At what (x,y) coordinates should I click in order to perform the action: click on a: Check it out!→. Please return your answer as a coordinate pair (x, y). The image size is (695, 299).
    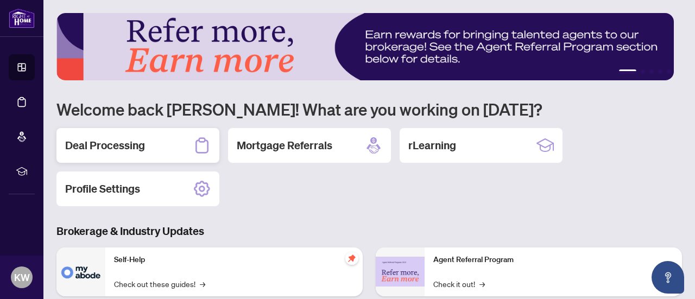
    Looking at the image, I should click on (459, 284).